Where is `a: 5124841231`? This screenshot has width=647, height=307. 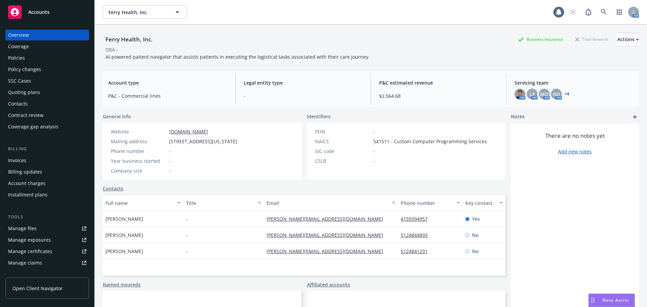
a: 5124841231 is located at coordinates (417, 251).